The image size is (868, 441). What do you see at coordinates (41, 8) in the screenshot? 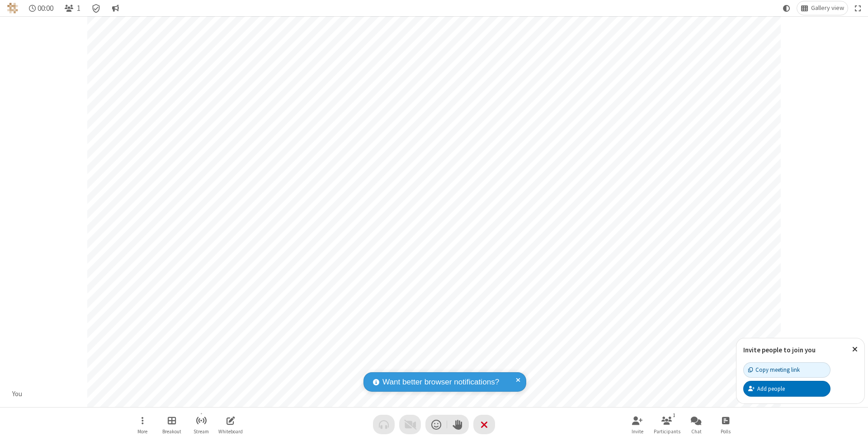
I see `div: Timer` at bounding box center [41, 8].